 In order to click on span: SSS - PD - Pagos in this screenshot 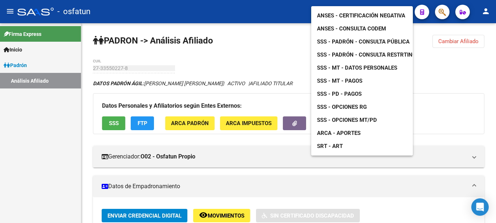, I will do `click(339, 94)`.